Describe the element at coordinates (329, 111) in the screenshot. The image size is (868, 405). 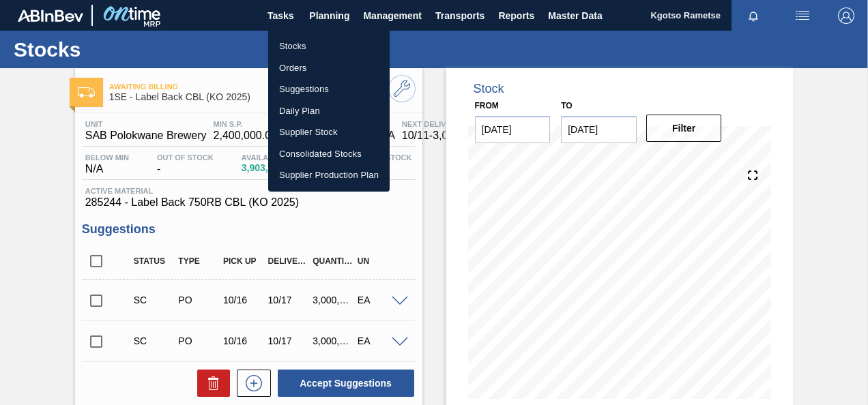
I see `li: Daily Plan` at that location.